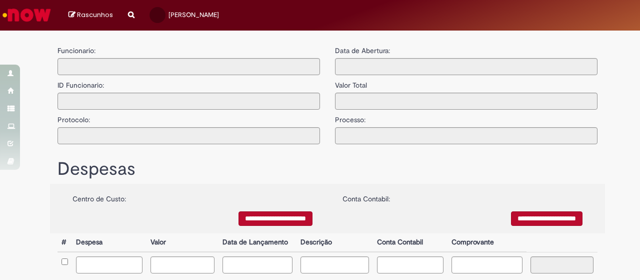 The width and height of the screenshot is (640, 280). I want to click on a: Rascunhos, so click(91, 15).